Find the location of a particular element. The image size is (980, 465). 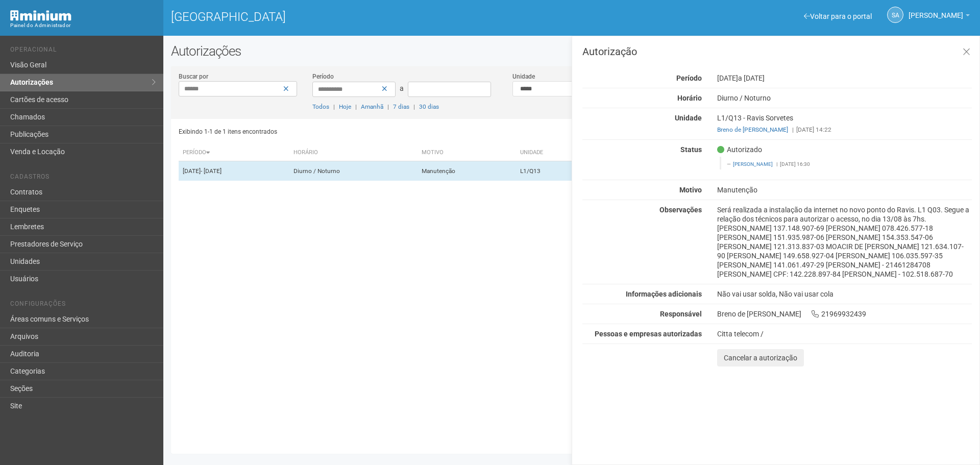

td: Diurno / Noturno is located at coordinates (354, 171).